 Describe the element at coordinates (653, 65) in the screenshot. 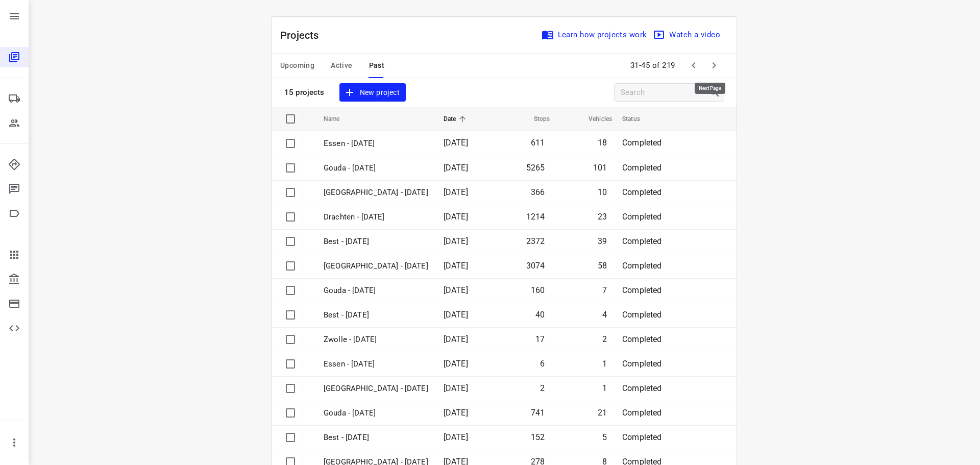

I see `span: 31-45 of 219` at that location.